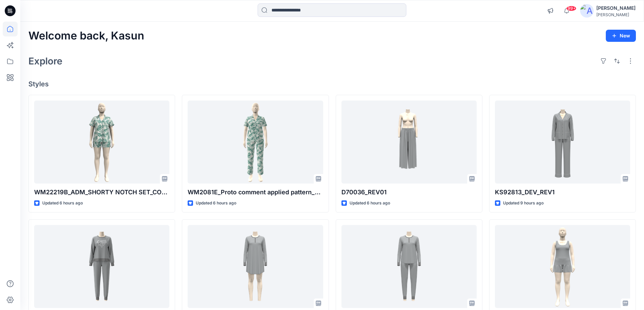 The height and width of the screenshot is (310, 644). What do you see at coordinates (332, 84) in the screenshot?
I see `h4: Styles` at bounding box center [332, 84].